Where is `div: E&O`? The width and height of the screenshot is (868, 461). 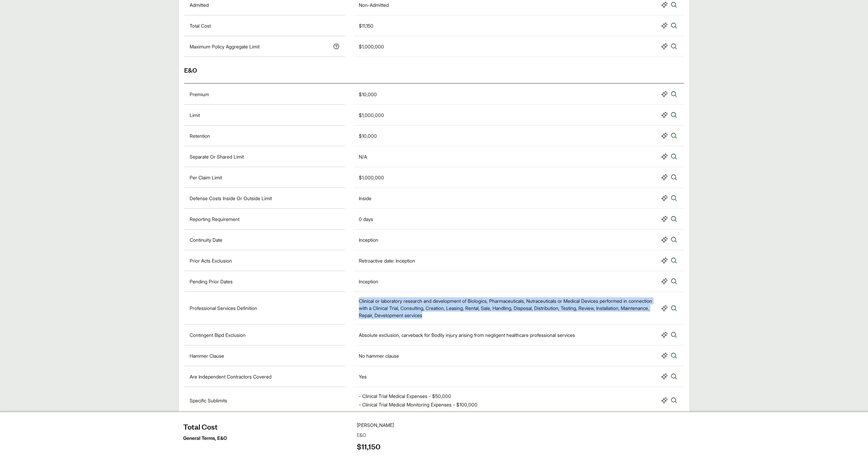 div: E&O is located at coordinates (434, 70).